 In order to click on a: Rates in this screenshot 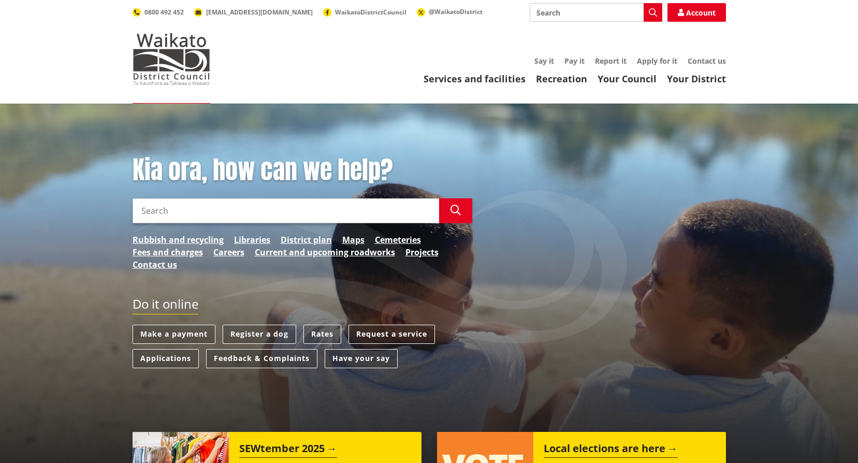, I will do `click(322, 334)`.